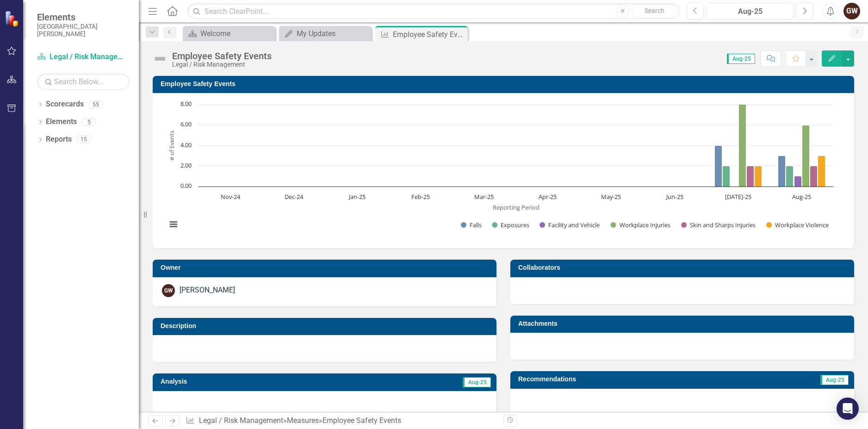  Describe the element at coordinates (294, 197) in the screenshot. I see `text: Dec-24` at that location.